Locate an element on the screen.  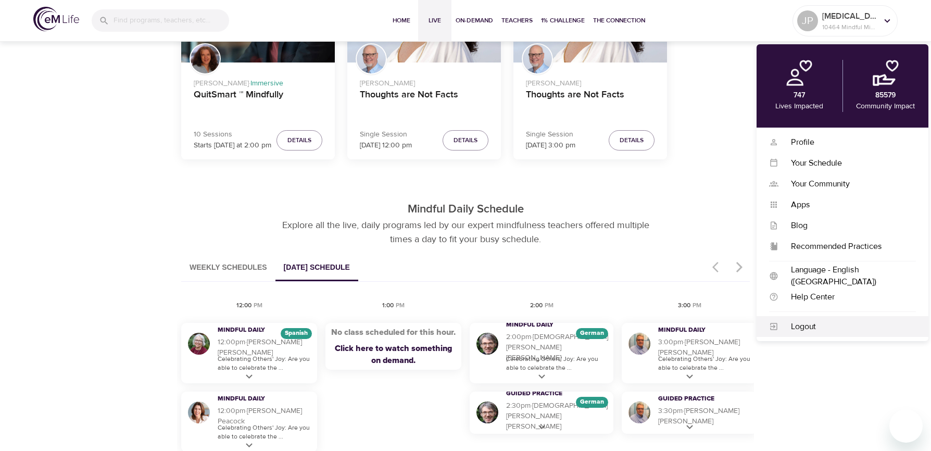
div: 1:00 is located at coordinates (388, 306).